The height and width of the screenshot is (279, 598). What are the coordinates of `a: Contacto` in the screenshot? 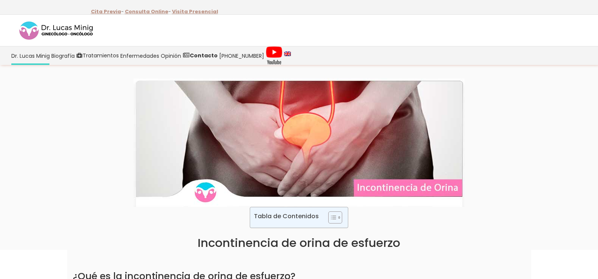 It's located at (200, 55).